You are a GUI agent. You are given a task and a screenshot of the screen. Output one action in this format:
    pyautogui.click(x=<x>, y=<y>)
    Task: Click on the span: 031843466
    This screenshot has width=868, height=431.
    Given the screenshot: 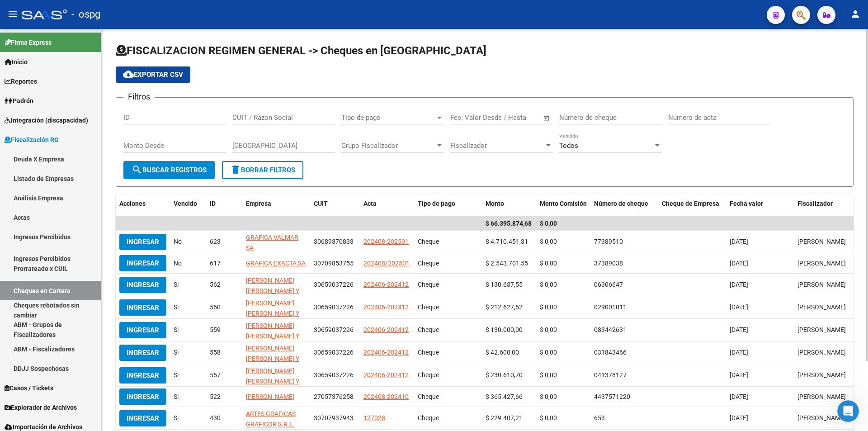 What is the action you would take?
    pyautogui.click(x=611, y=353)
    